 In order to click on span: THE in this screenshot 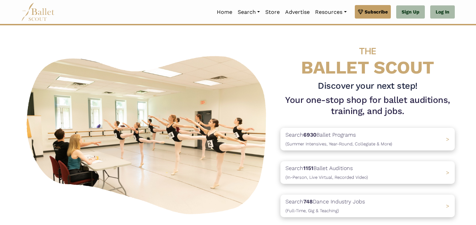, I will do `click(368, 51)`.